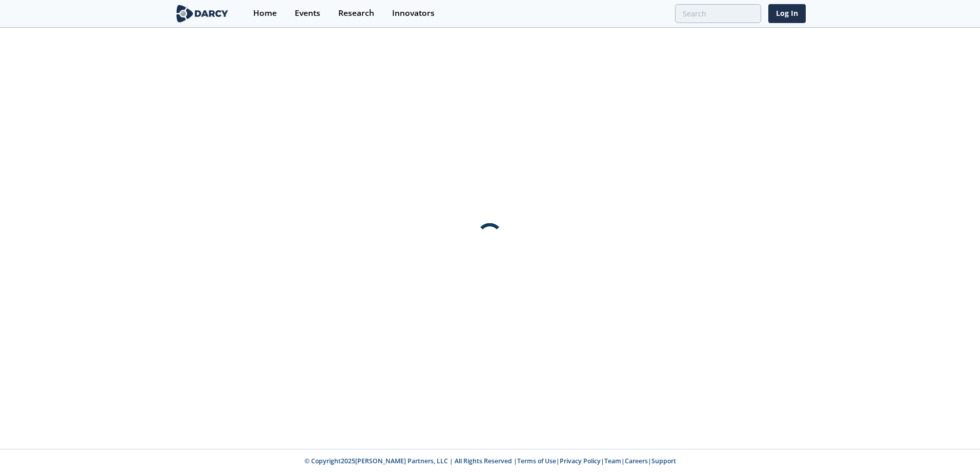 This screenshot has width=980, height=473. I want to click on div: Home, so click(265, 13).